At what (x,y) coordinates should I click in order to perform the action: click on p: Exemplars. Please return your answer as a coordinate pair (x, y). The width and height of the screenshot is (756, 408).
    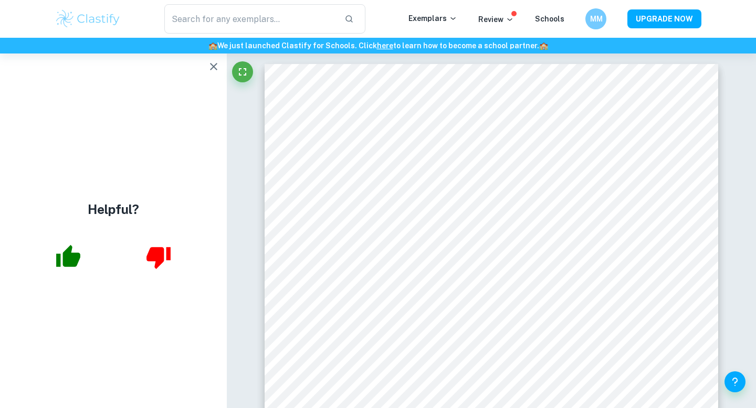
    Looking at the image, I should click on (432, 18).